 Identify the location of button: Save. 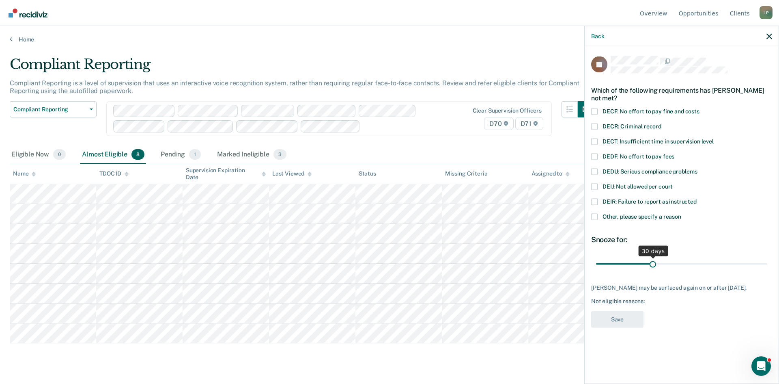
(618, 319).